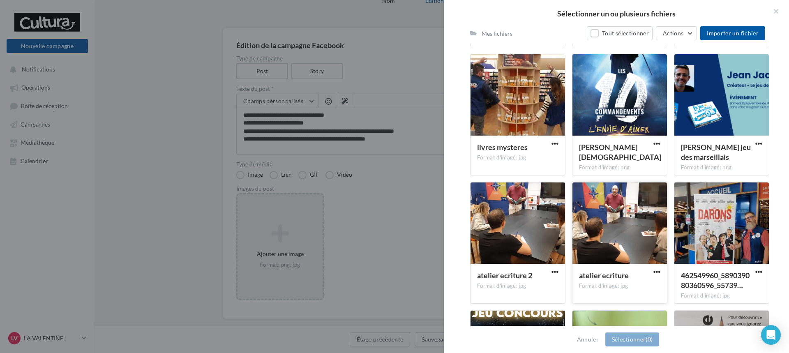 The width and height of the screenshot is (789, 353). What do you see at coordinates (616, 14) in the screenshot?
I see `h2: Sélectionner un ou plusieurs fichiers` at bounding box center [616, 14].